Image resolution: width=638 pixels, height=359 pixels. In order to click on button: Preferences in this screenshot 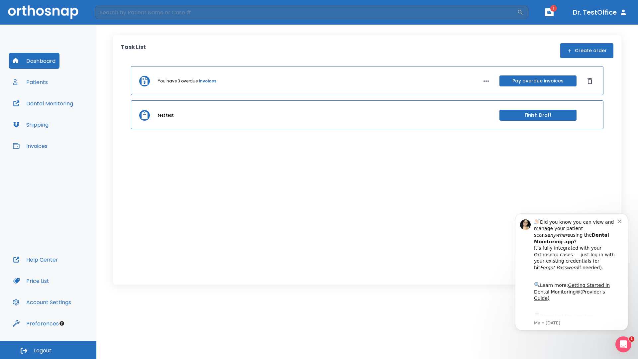, I will do `click(36, 323)`.